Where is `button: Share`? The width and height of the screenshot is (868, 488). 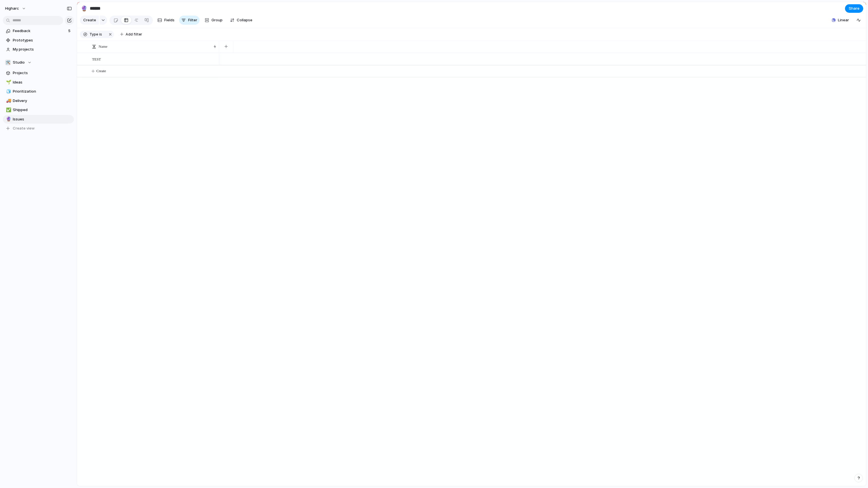 button: Share is located at coordinates (854, 9).